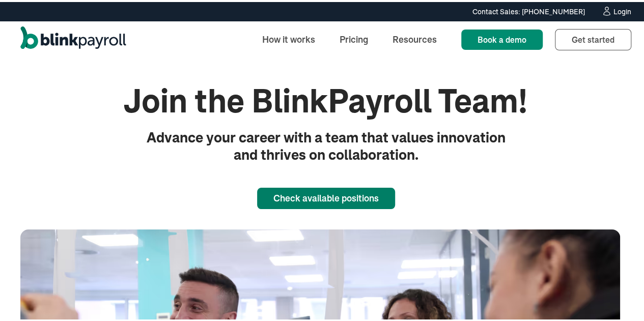  Describe the element at coordinates (616, 9) in the screenshot. I see `a: Login` at that location.